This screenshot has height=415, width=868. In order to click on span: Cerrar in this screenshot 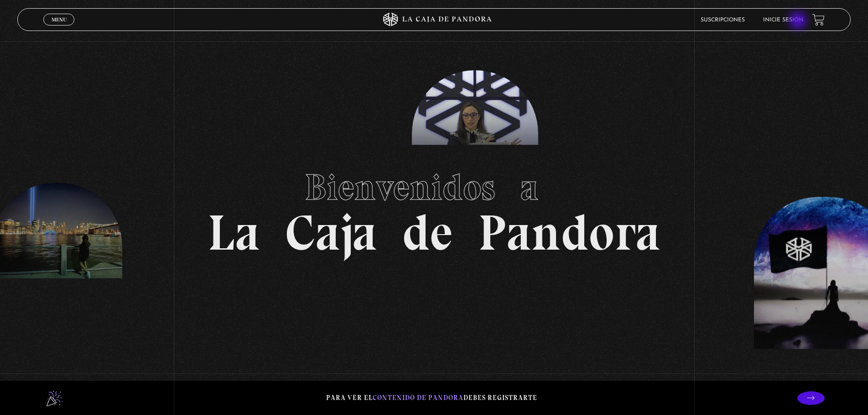, I will do `click(59, 28)`.